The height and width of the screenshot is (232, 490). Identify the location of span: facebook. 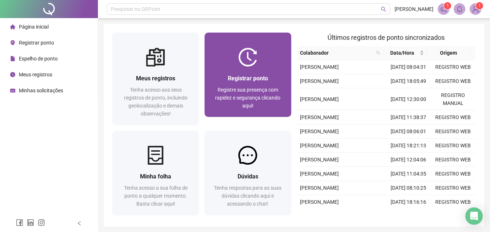
(20, 223).